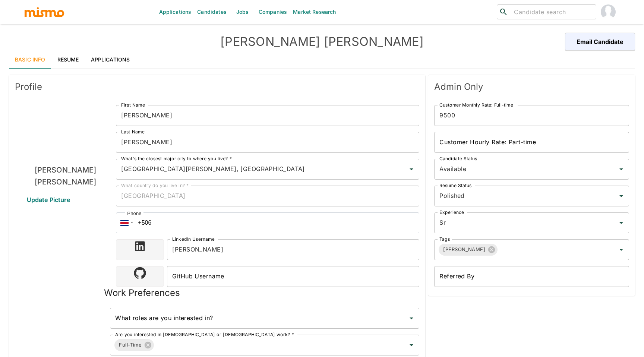 Image resolution: width=644 pixels, height=357 pixels. I want to click on label: What country do you live in? *, so click(155, 185).